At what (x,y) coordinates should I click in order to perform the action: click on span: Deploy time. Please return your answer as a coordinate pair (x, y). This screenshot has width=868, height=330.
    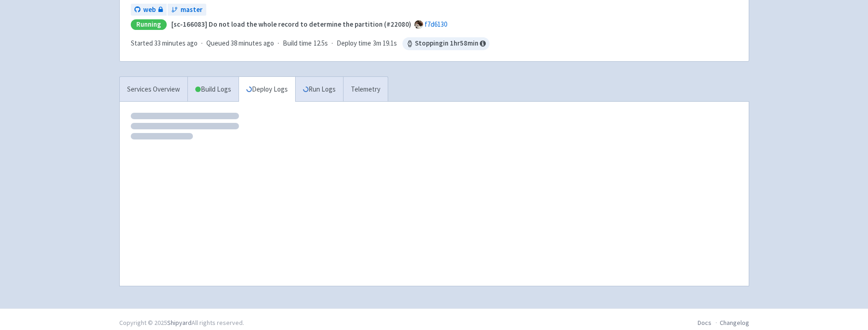
    Looking at the image, I should click on (354, 43).